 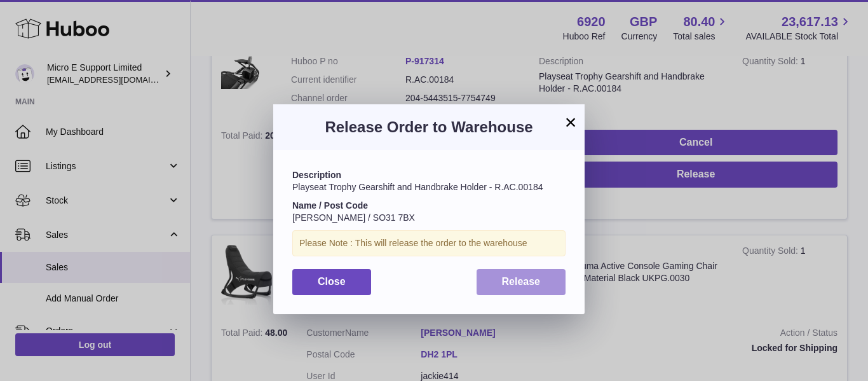 I want to click on span: Playseat Trophy Gearshift and Handbrake Holder - R.AC.00184, so click(x=417, y=187).